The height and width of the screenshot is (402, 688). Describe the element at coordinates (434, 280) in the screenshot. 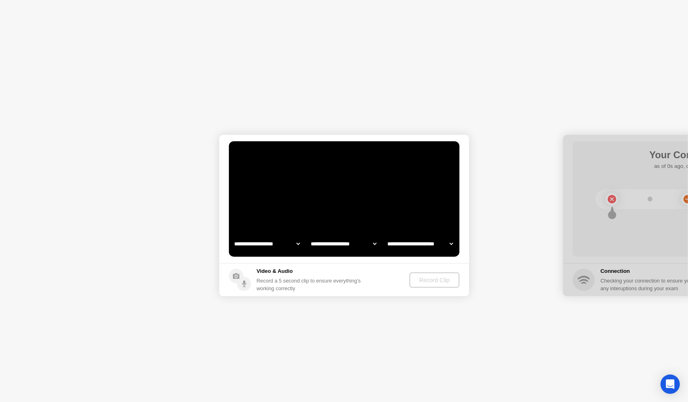

I see `button: Record Clip` at that location.